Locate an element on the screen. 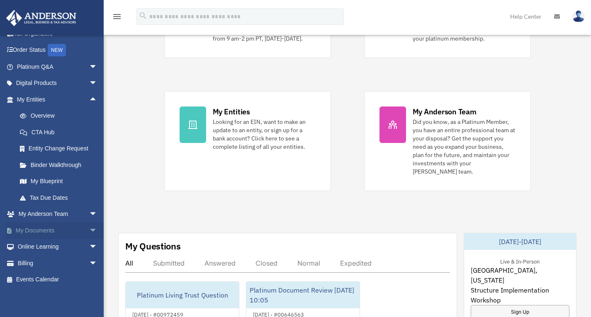 This screenshot has width=591, height=317. a: Online Learningarrow_drop_down is located at coordinates (58, 247).